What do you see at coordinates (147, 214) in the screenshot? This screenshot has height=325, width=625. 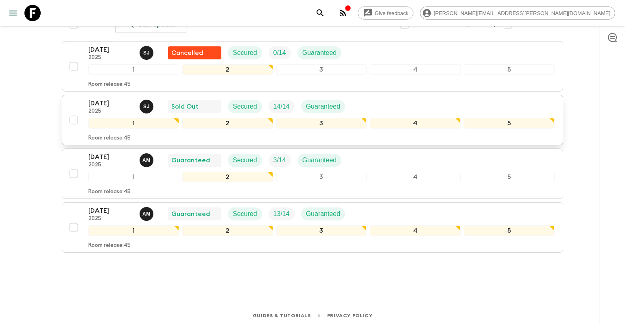 I see `button: AM` at bounding box center [147, 214].